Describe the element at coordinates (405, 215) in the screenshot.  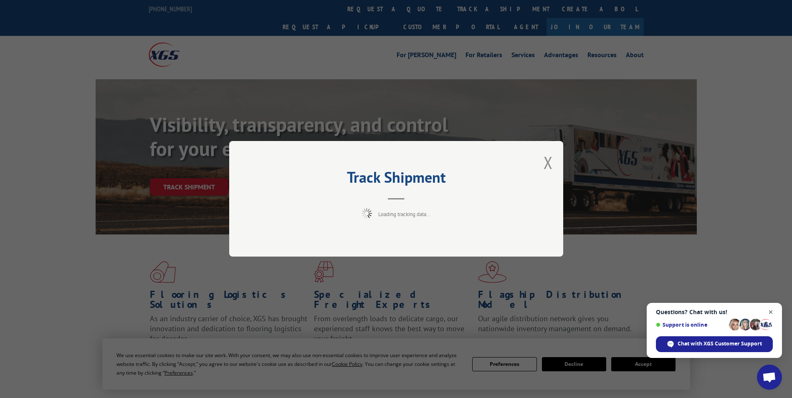
I see `span: Loading tracking data...` at that location.